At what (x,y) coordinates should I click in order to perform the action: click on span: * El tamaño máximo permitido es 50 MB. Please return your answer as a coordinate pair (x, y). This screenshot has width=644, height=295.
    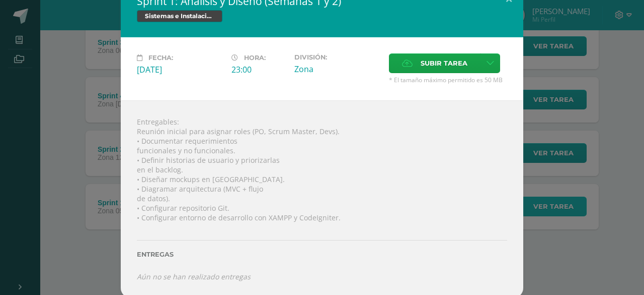
    Looking at the image, I should click on (448, 80).